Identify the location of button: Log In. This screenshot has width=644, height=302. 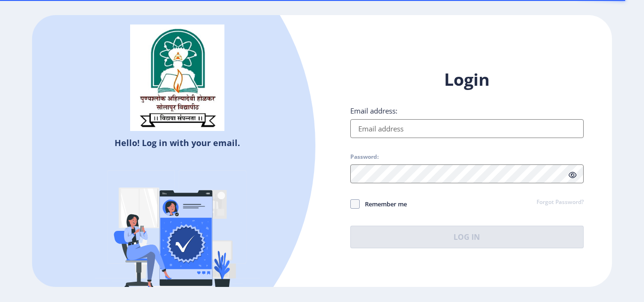
(467, 237).